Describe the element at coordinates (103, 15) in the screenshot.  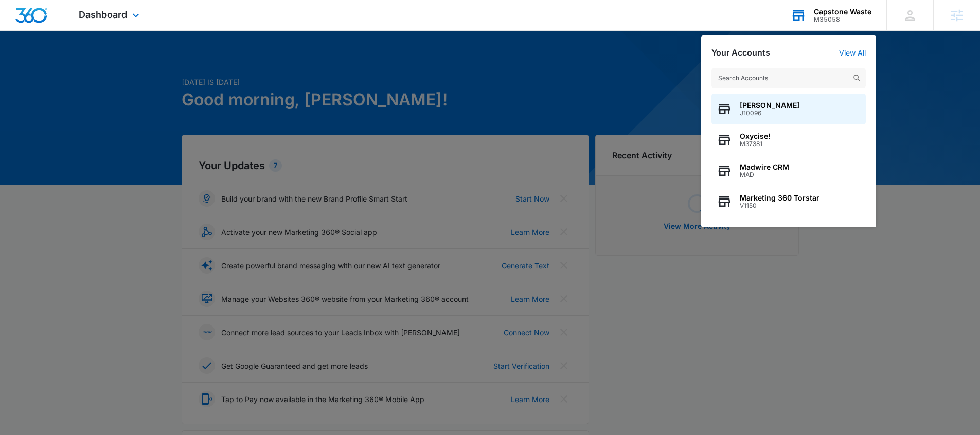
I see `span: Dashboard` at that location.